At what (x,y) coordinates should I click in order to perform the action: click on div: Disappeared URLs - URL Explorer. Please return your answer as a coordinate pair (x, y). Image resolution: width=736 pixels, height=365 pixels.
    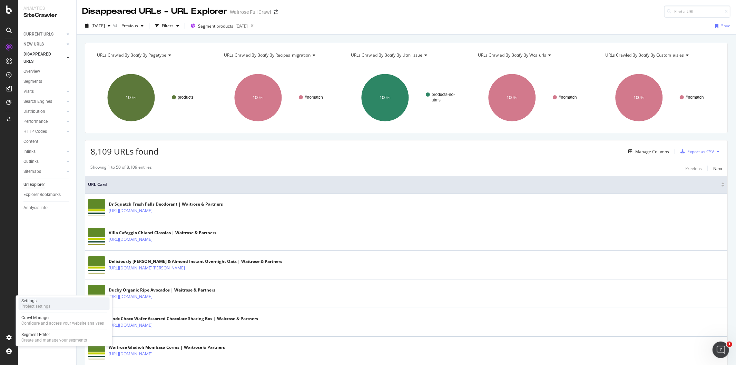
    Looking at the image, I should click on (154, 11).